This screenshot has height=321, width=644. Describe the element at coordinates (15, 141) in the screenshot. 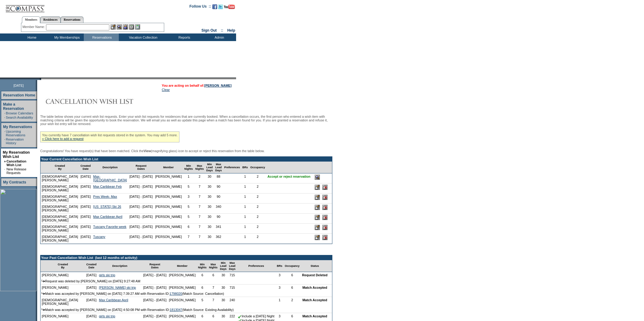

I see `a: Reservation History` at that location.